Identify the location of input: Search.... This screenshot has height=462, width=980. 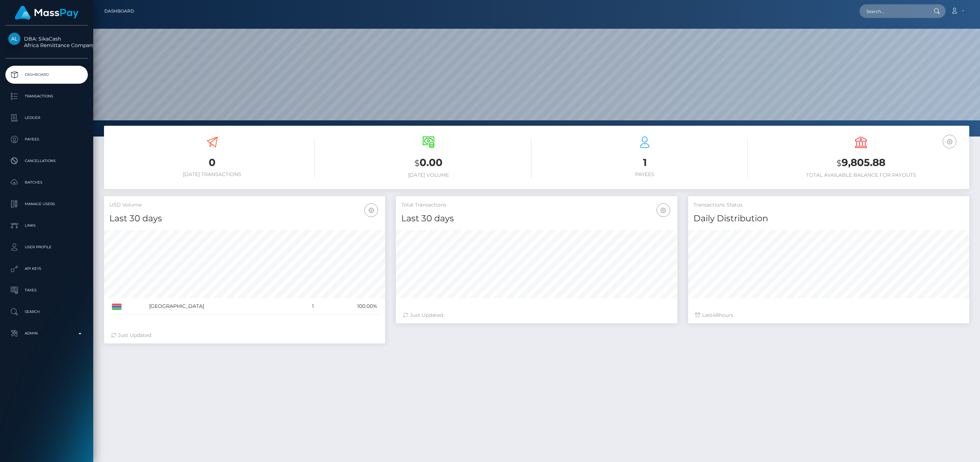
(893, 11).